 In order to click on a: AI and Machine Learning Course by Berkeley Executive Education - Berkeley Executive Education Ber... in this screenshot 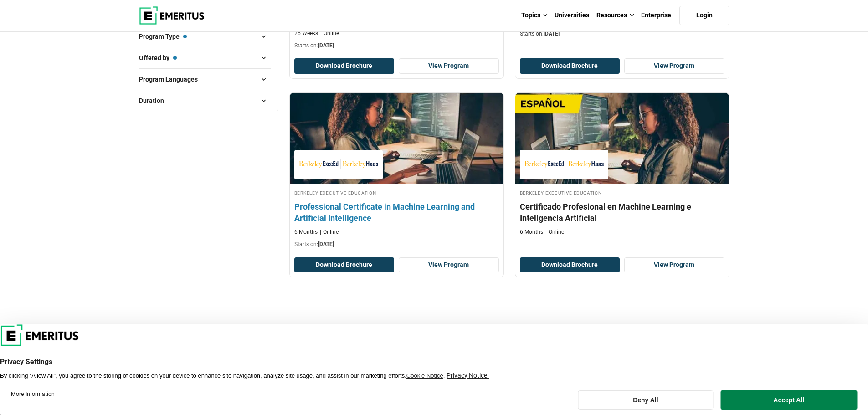, I will do `click(622, 167)`.